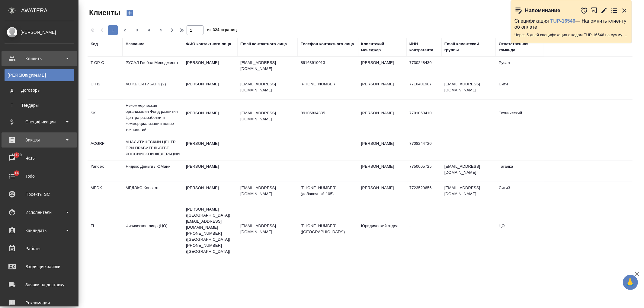 This screenshot has height=308, width=644. I want to click on td: Юридический отдел, so click(382, 231).